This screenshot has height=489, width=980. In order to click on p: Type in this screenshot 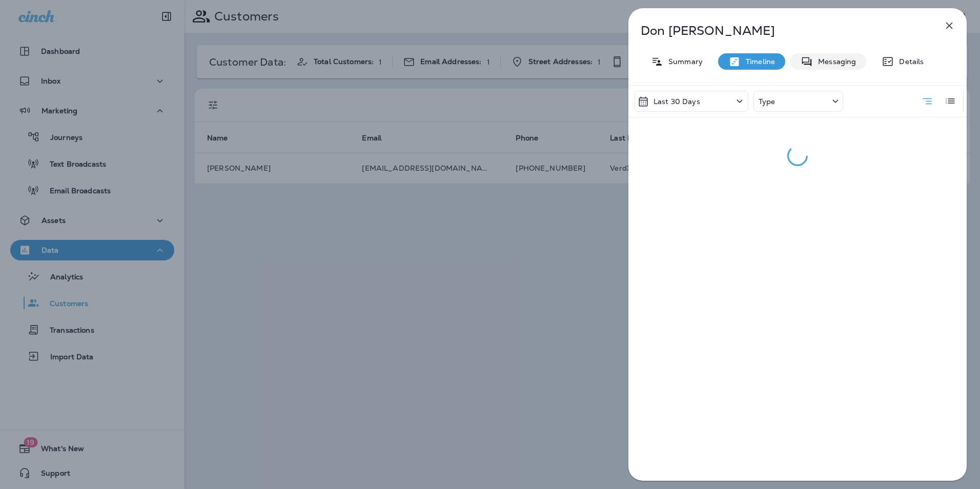, I will do `click(767, 101)`.